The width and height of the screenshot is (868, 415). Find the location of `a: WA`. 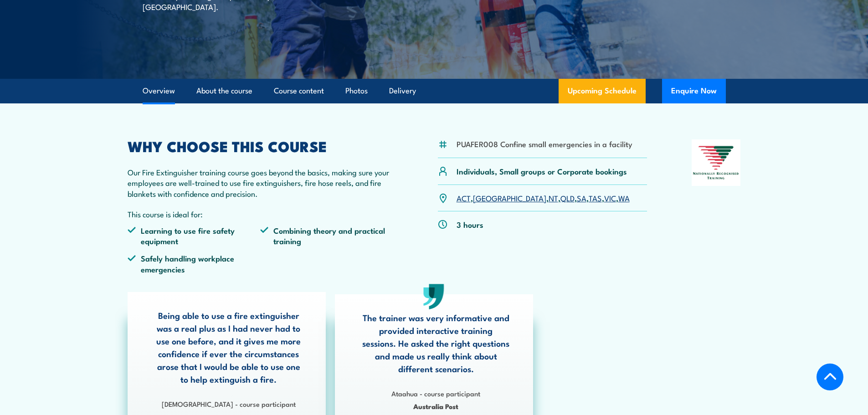

a: WA is located at coordinates (623, 197).